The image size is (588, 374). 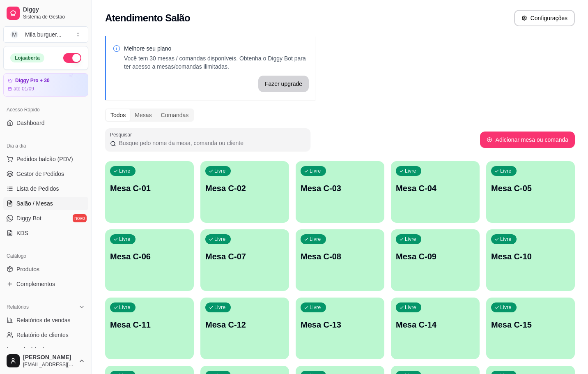 What do you see at coordinates (15, 34) in the screenshot?
I see `span: M` at bounding box center [15, 34].